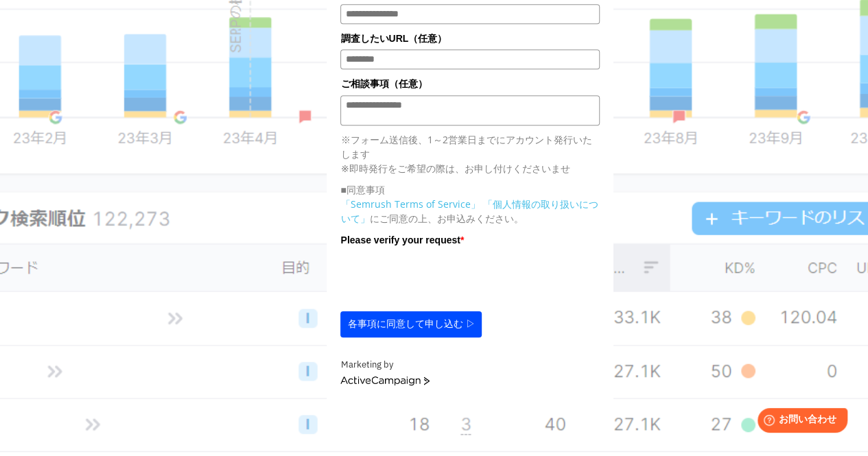 This screenshot has width=868, height=456. I want to click on label: ご相談事項（任意）, so click(469, 84).